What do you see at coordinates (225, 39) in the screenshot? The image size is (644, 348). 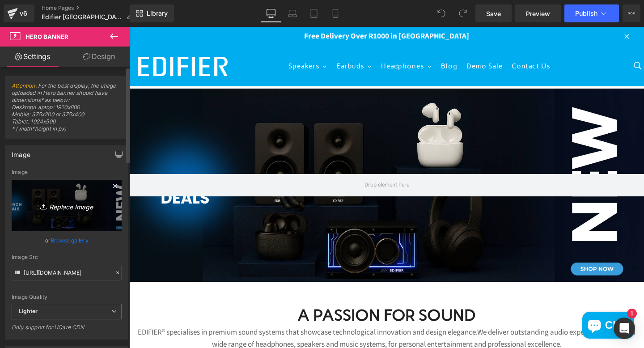 I see `a: Earbuds` at bounding box center [225, 39].